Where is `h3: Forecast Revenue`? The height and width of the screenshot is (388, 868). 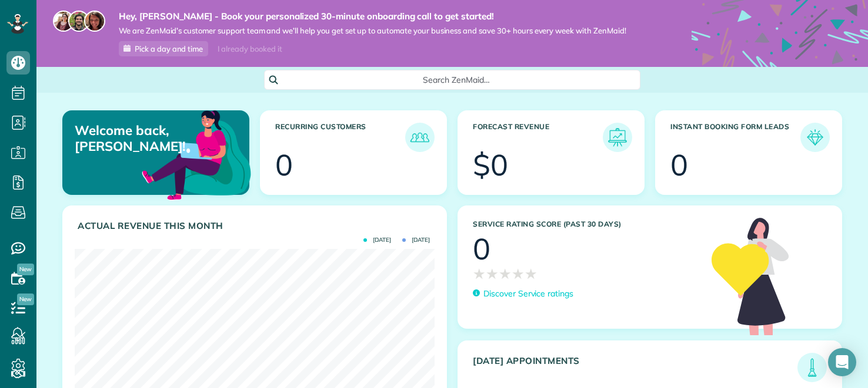
h3: Forecast Revenue is located at coordinates (537, 138).